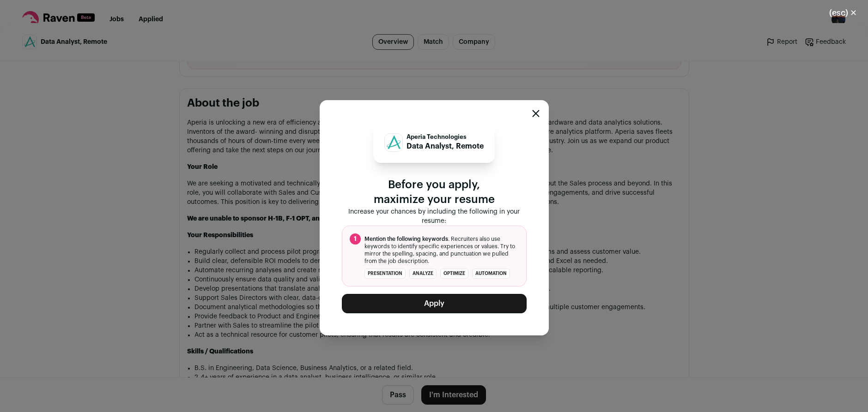  What do you see at coordinates (385, 273) in the screenshot?
I see `li: presentation` at bounding box center [385, 273].